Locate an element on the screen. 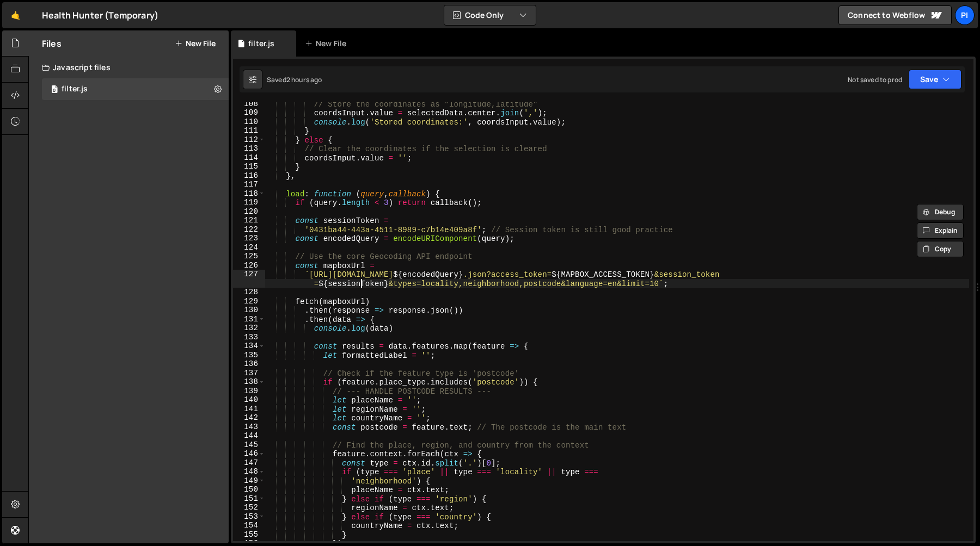 The height and width of the screenshot is (546, 980). div: 120 is located at coordinates (249, 212).